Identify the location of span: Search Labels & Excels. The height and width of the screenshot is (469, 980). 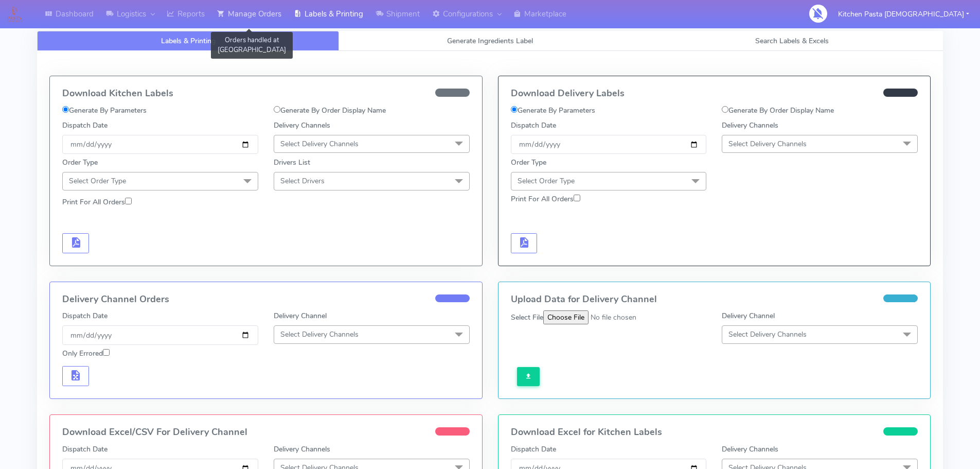
(792, 40).